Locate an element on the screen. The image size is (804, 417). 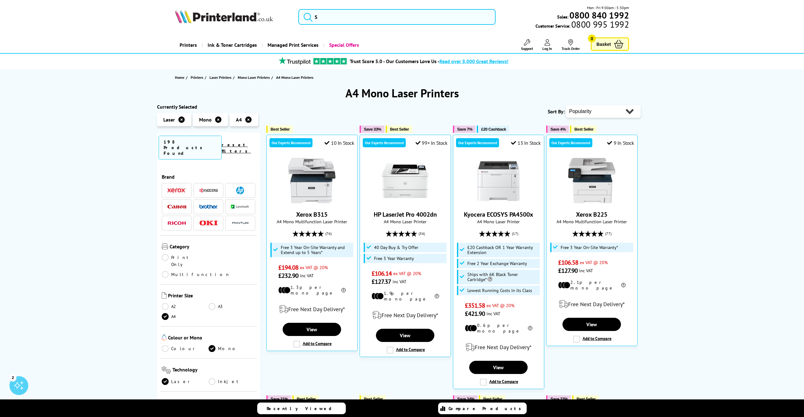
span: £20 Cashback is located at coordinates (493, 129).